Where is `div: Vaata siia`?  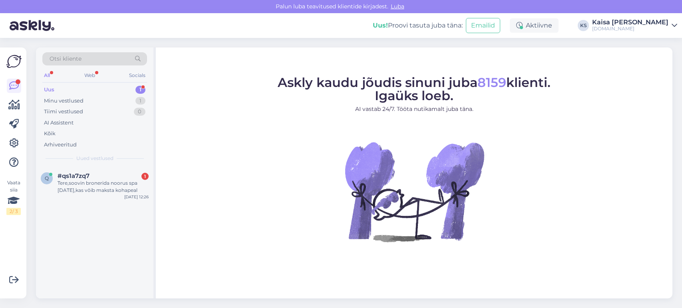
div: Vaata siia is located at coordinates (14, 197).